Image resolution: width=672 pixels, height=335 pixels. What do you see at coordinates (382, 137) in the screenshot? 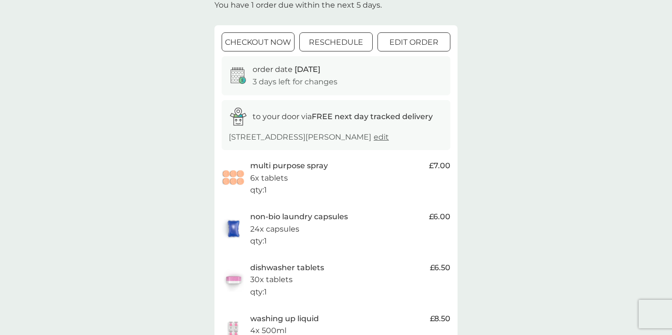
I see `a: edit` at bounding box center [382, 137].